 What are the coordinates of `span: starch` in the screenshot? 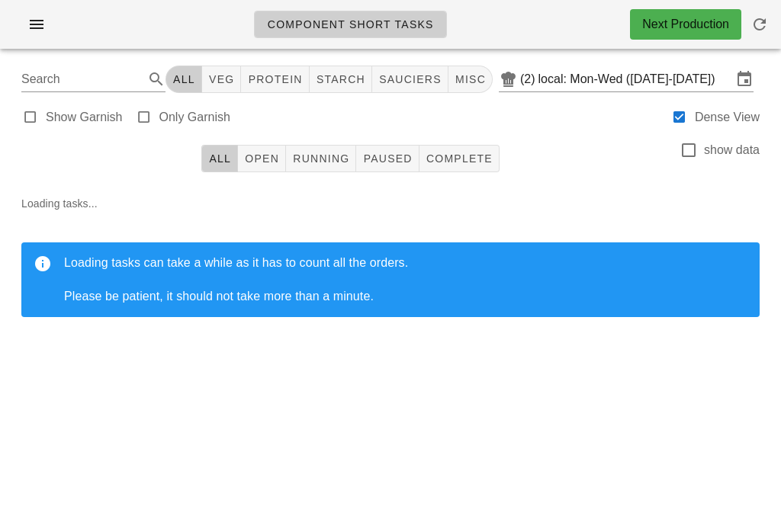 It's located at (341, 79).